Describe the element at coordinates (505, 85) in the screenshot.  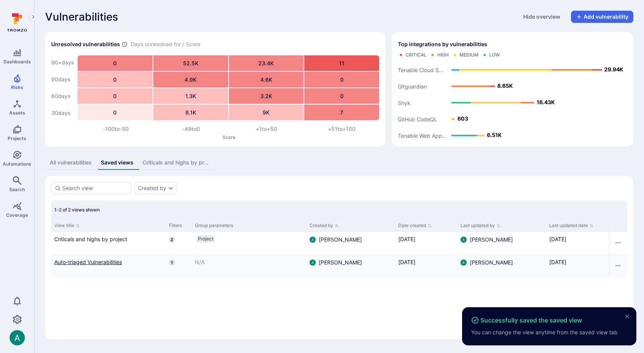
I see `text: 8.65K` at that location.